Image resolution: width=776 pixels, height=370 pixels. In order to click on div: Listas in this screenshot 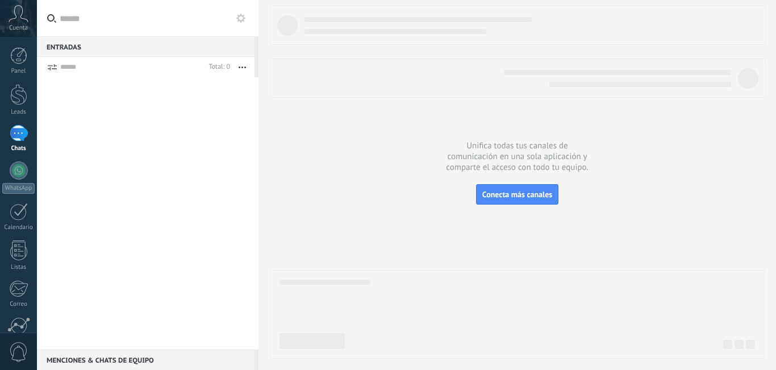, I will do `click(19, 267)`.